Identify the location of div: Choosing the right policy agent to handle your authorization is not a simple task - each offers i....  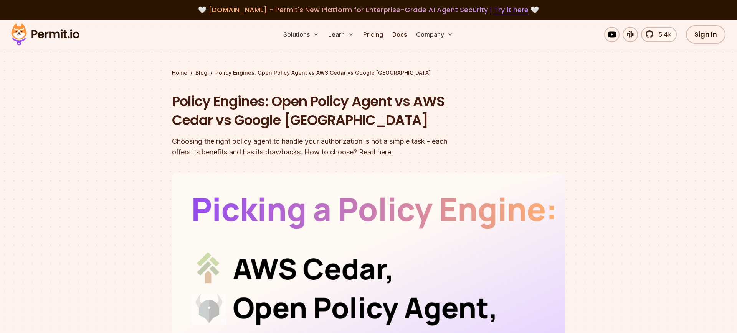
(319, 147).